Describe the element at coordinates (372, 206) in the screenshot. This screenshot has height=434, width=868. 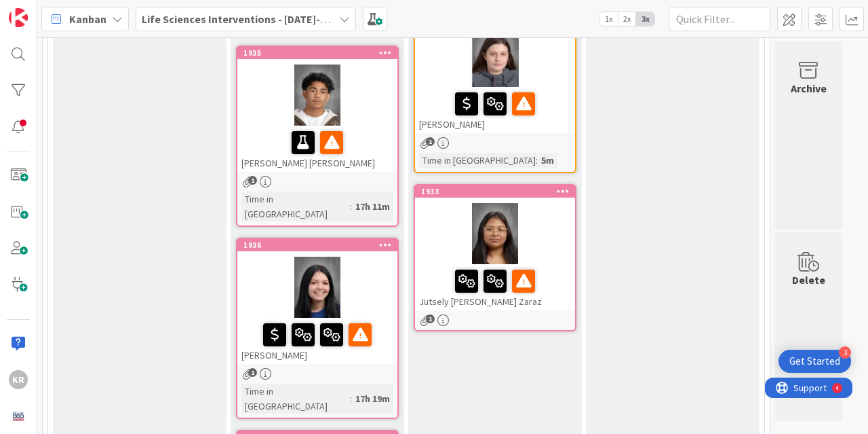
I see `div: 17h 11m` at that location.